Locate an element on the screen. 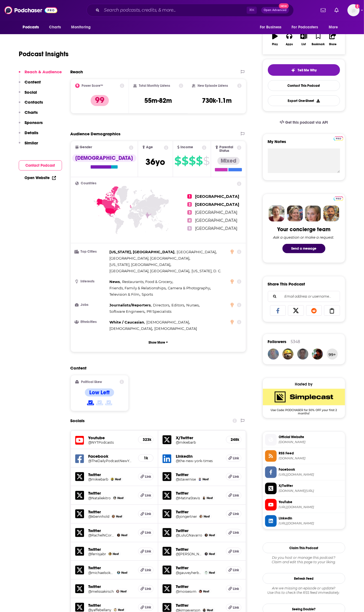 This screenshot has height=612, width=364. a: Charts is located at coordinates (55, 27).